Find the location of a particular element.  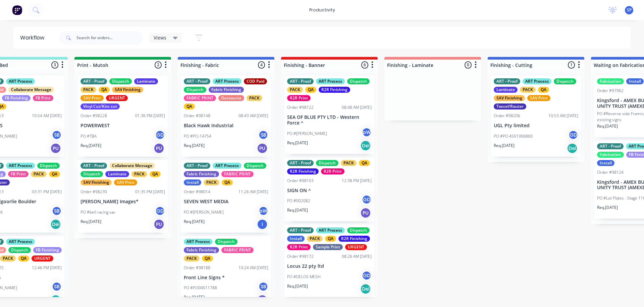

div: SAV Finishing is located at coordinates (128, 90).